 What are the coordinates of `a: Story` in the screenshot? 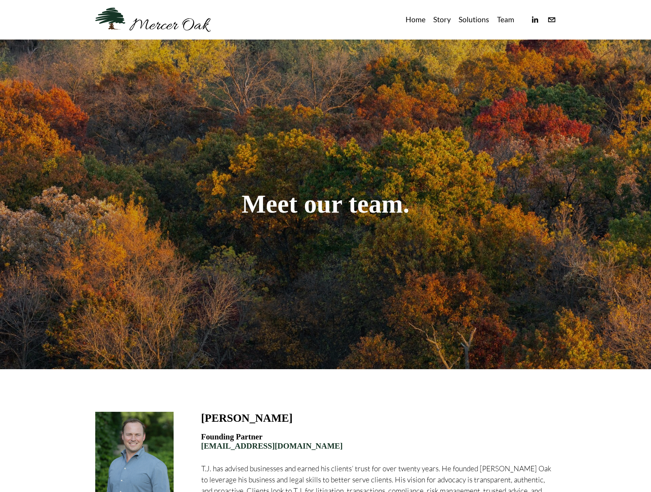 It's located at (442, 20).